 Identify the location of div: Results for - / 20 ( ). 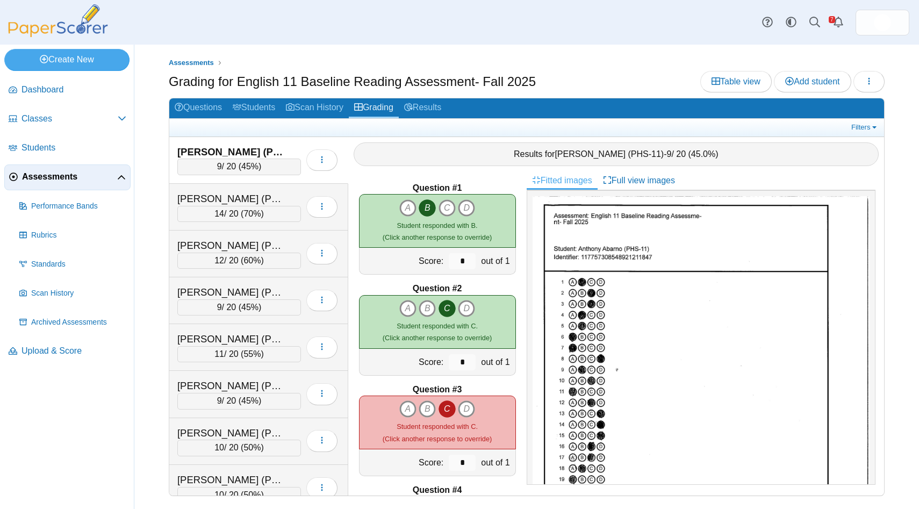
(616, 154).